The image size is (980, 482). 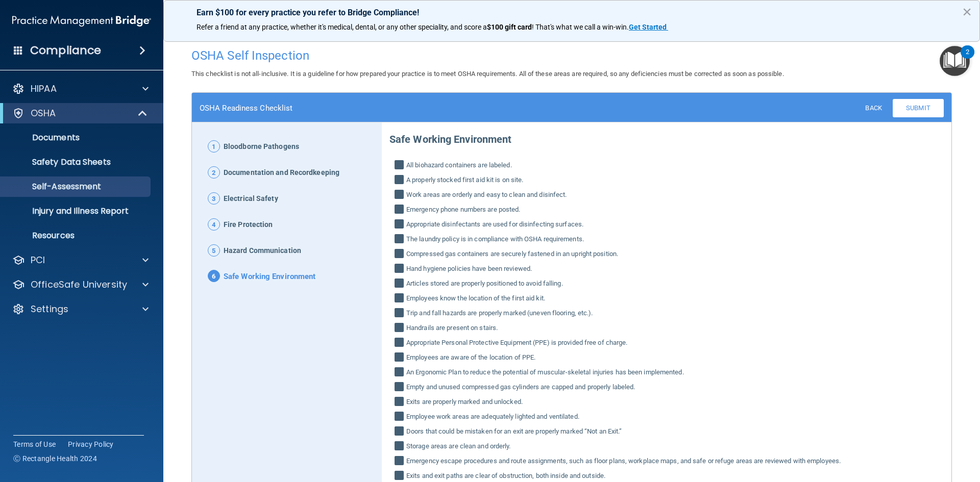 I want to click on span: This checklist is not all-inclusive. It is a guideline for how prepared your practice is to meet ..., so click(x=487, y=74).